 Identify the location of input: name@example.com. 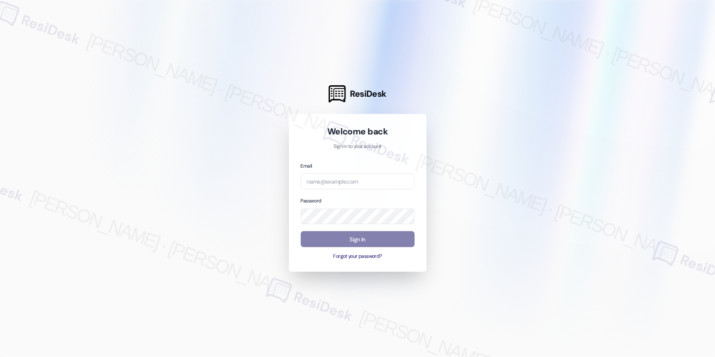
(358, 181).